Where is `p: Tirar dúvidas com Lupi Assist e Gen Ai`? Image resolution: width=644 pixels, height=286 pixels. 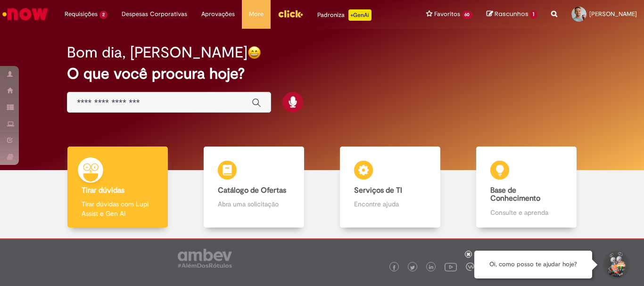 p: Tirar dúvidas com Lupi Assist e Gen Ai is located at coordinates (117, 209).